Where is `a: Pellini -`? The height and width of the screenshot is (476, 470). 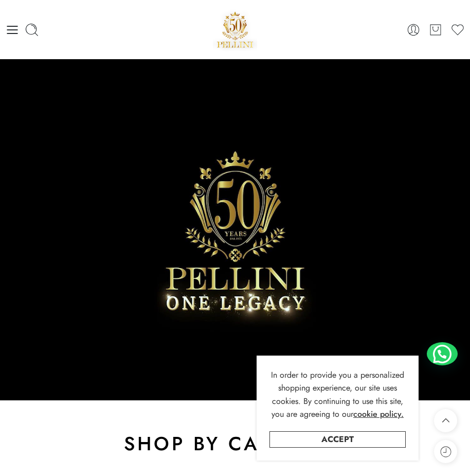 a: Pellini - is located at coordinates (235, 29).